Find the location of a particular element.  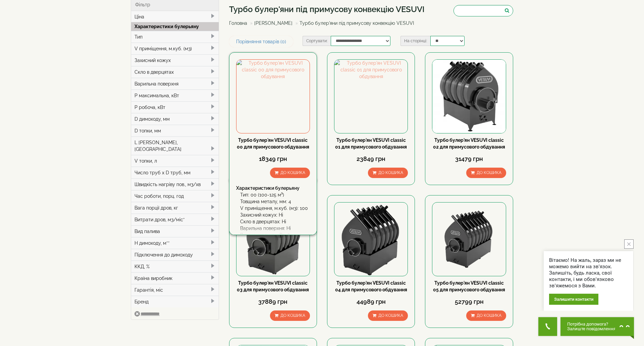

a: Турбо булер'ян VESUVI classic 03 для примусового обдування is located at coordinates (273, 287).